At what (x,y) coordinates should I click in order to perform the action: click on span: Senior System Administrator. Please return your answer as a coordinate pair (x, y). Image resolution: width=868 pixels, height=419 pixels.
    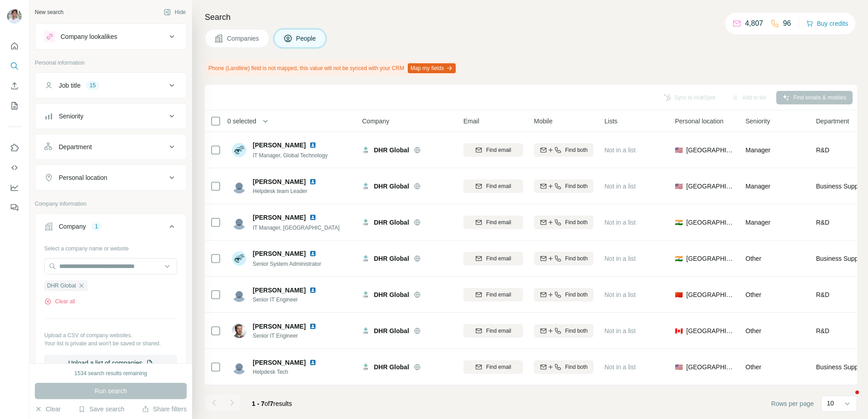
    Looking at the image, I should click on (287, 264).